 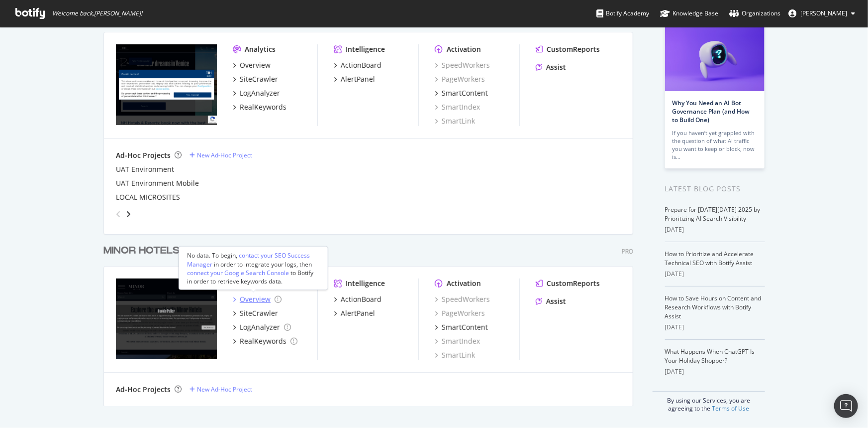 I want to click on div: Open Intercom Messenger, so click(x=846, y=406).